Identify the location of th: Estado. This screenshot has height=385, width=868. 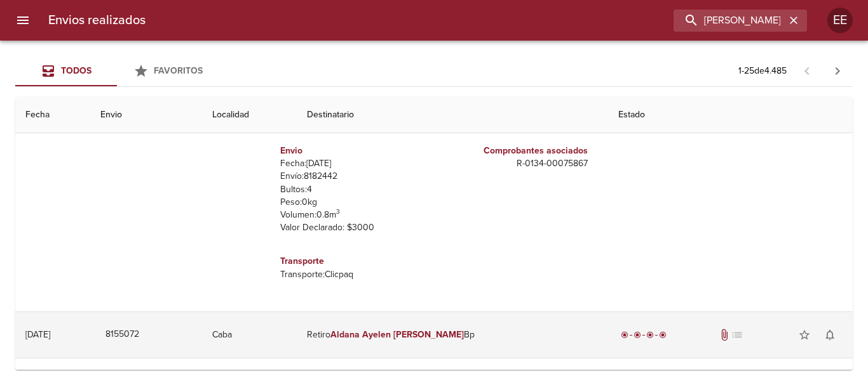
(730, 115).